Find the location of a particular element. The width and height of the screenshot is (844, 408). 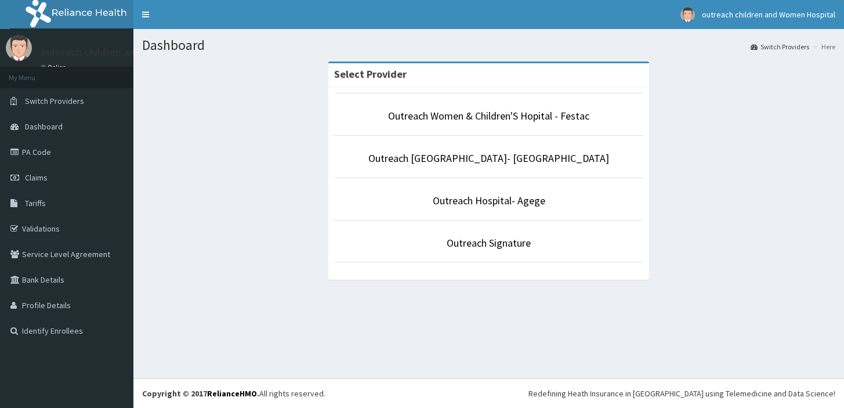

p: outreach children and Women Hospital is located at coordinates (129, 52).